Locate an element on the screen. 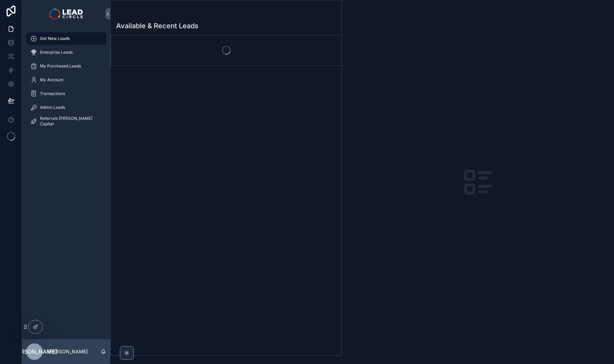  span: Transactions is located at coordinates (53, 93).